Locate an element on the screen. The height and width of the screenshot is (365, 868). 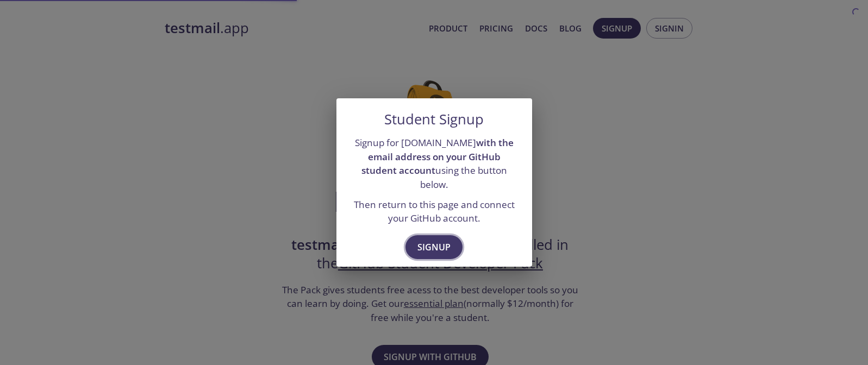
strong: with the email address on your GitHub student account is located at coordinates (438, 156).